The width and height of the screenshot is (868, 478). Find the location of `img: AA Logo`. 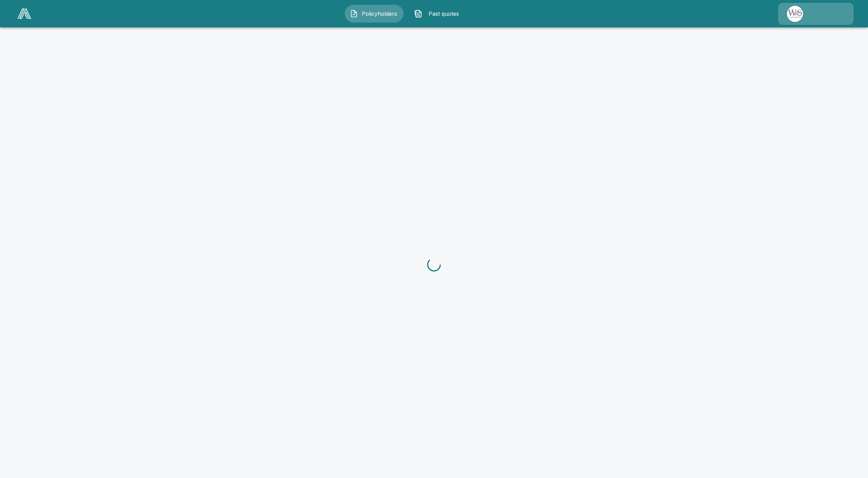

img: AA Logo is located at coordinates (25, 13).